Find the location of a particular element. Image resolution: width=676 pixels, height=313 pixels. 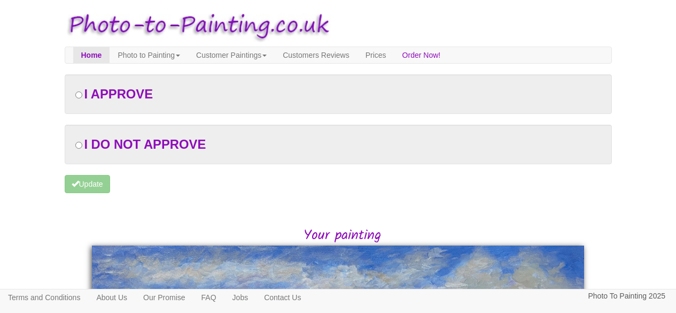

a: FAQ is located at coordinates (209, 297).